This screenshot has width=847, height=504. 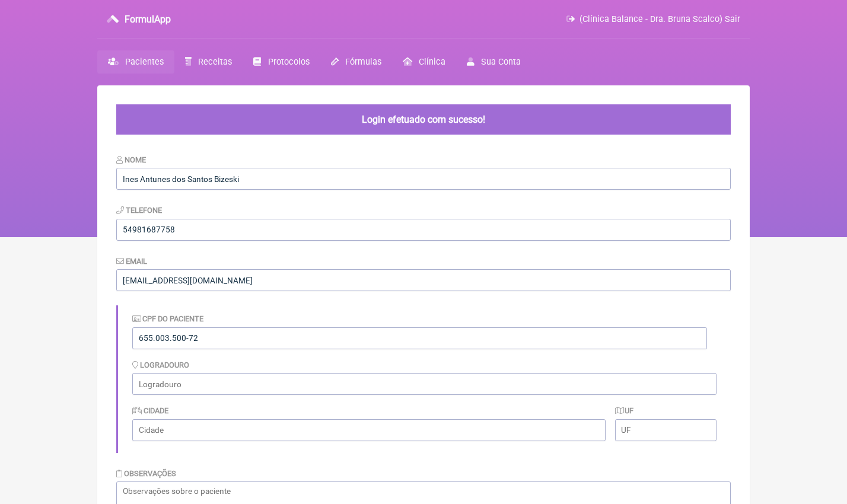 I want to click on span: Receitas, so click(x=215, y=61).